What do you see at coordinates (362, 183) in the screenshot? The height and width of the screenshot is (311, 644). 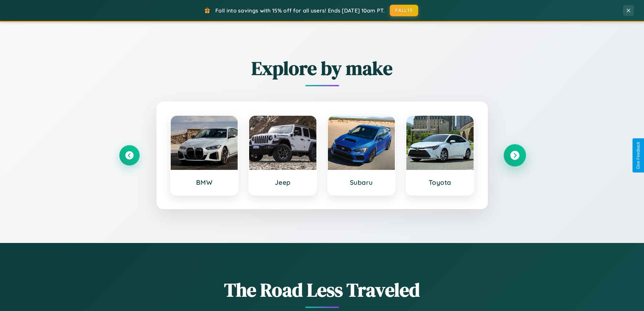 I see `h3: Subaru` at bounding box center [362, 183].